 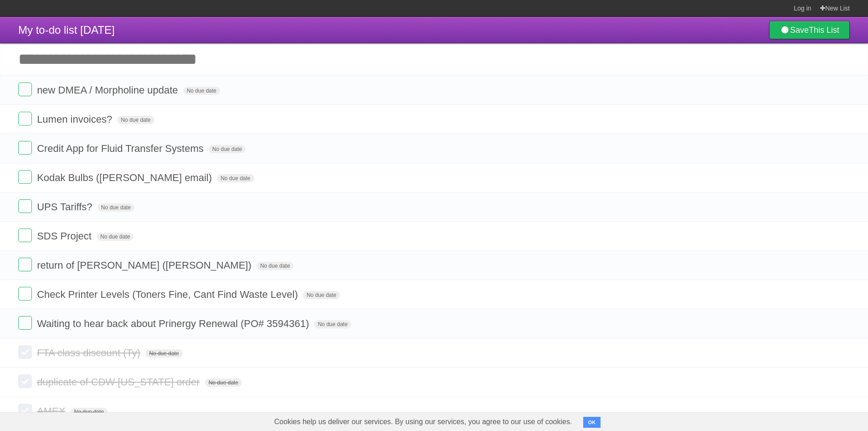 What do you see at coordinates (65, 236) in the screenshot?
I see `span: SDS Project` at bounding box center [65, 236].